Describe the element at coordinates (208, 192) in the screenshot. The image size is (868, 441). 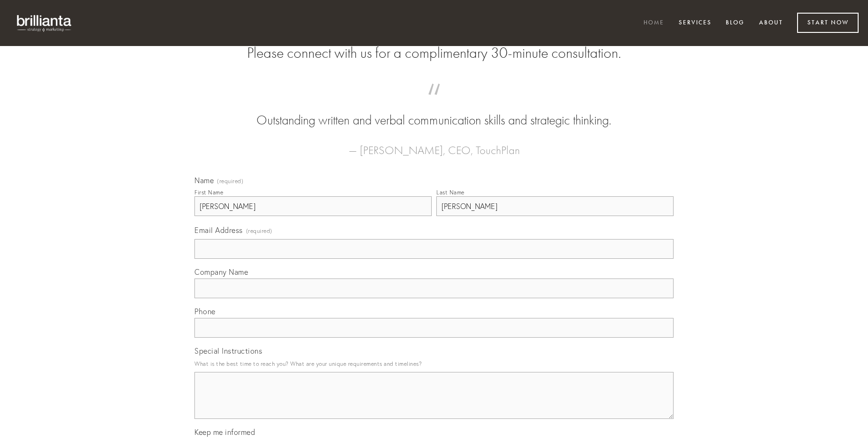
I see `div: First Name` at that location.